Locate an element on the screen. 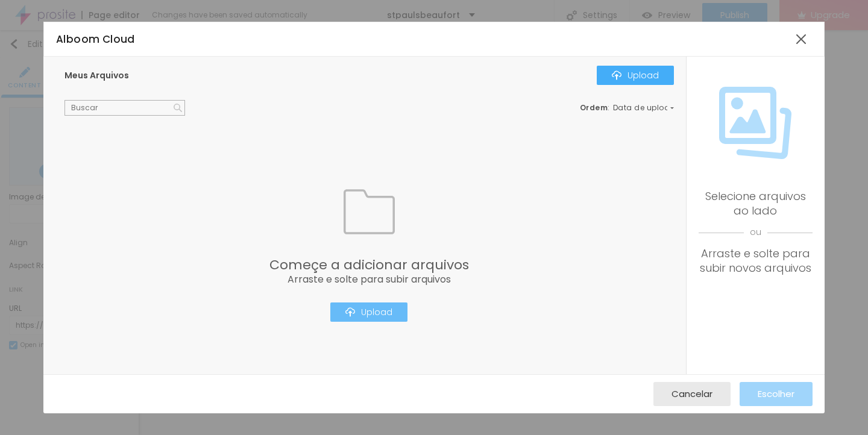 The width and height of the screenshot is (868, 435). span: Ordem is located at coordinates (594, 107).